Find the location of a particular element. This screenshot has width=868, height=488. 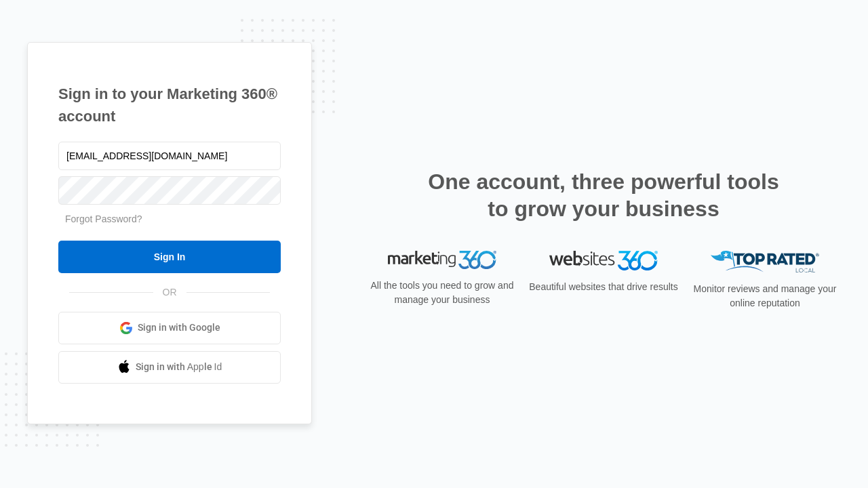

input: Sign In is located at coordinates (170, 256).